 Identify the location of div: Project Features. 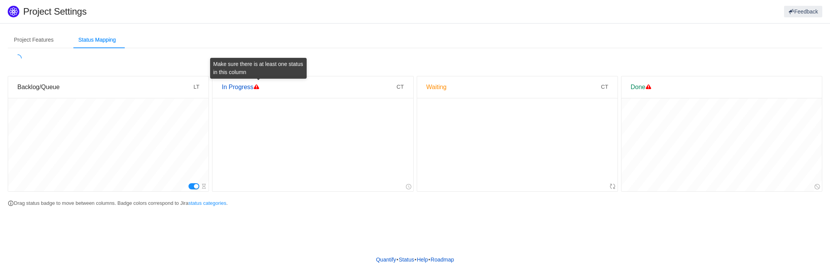
(34, 40).